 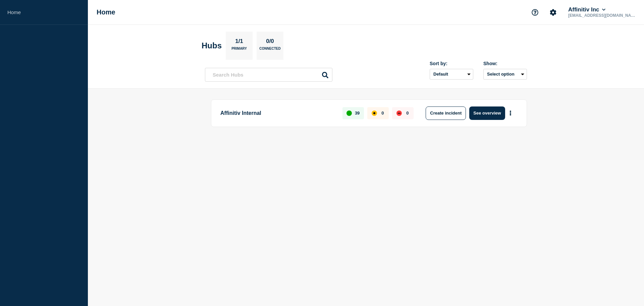 I want to click on h1: Home, so click(x=106, y=12).